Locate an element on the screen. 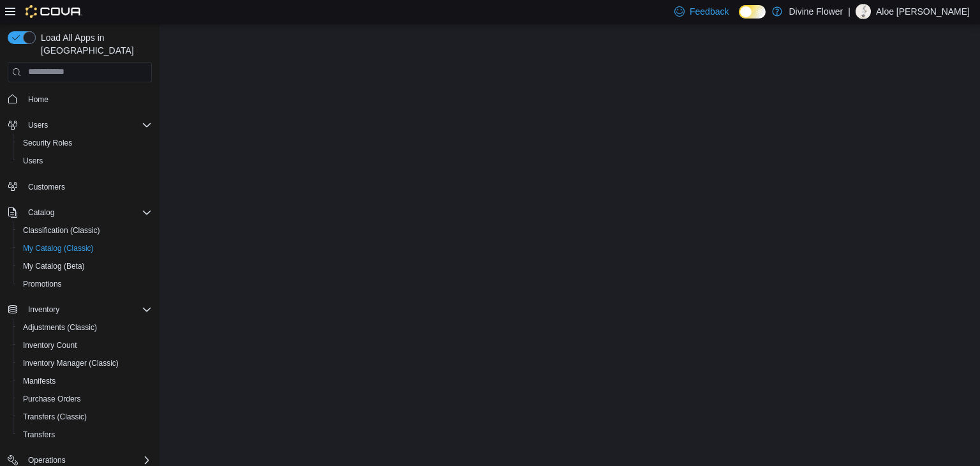 Image resolution: width=980 pixels, height=466 pixels. a: Purchase Orders is located at coordinates (52, 399).